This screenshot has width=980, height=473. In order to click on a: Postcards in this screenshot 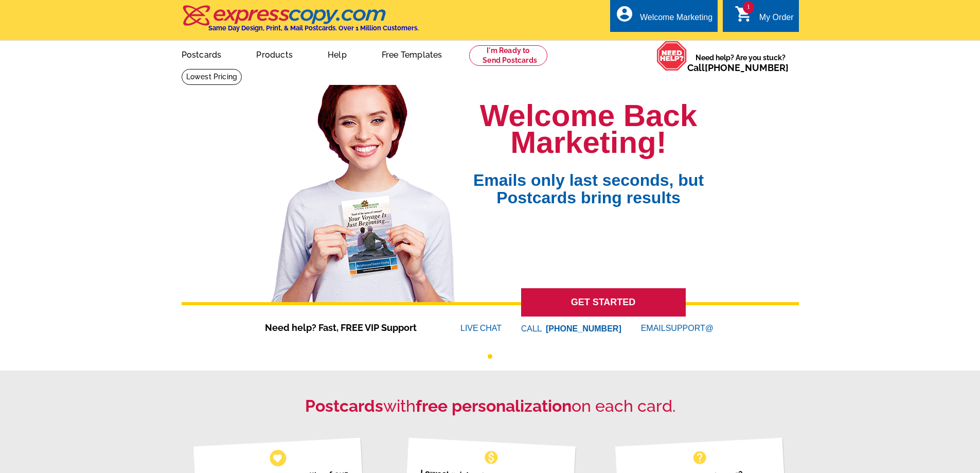, I will do `click(202, 54)`.